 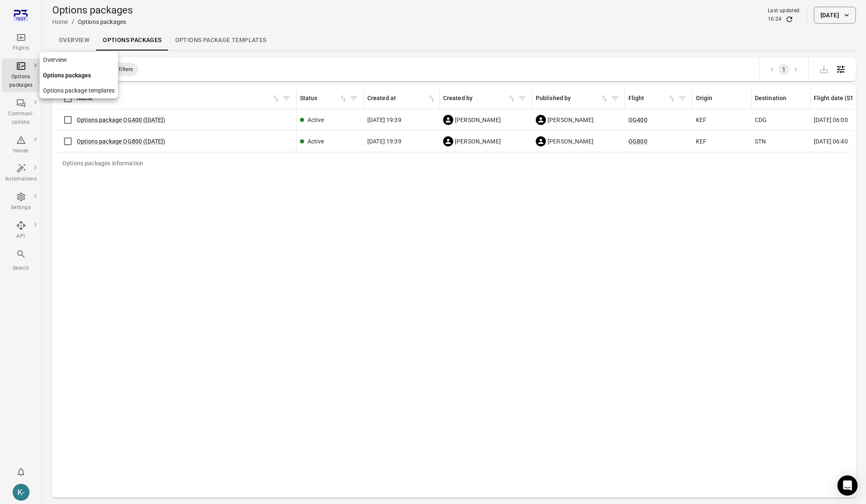 I want to click on a: Options package templates, so click(x=79, y=91).